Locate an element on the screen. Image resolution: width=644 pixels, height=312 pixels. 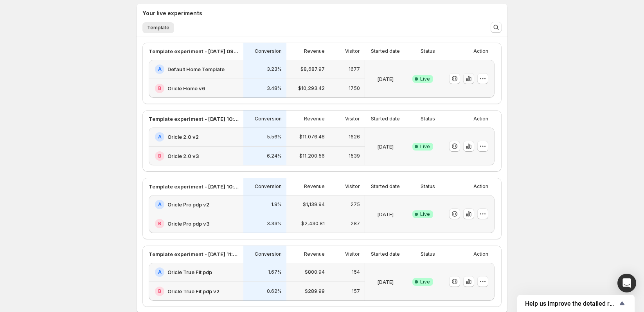
p: $800.94 is located at coordinates (315, 272).